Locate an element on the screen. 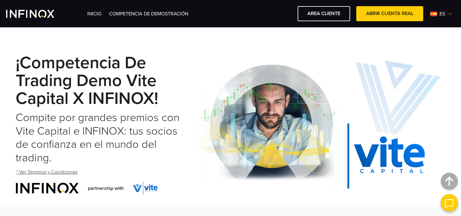  strong: ¡Competencia de Trading Demo Vite Capital x INFINOX! is located at coordinates (87, 81).